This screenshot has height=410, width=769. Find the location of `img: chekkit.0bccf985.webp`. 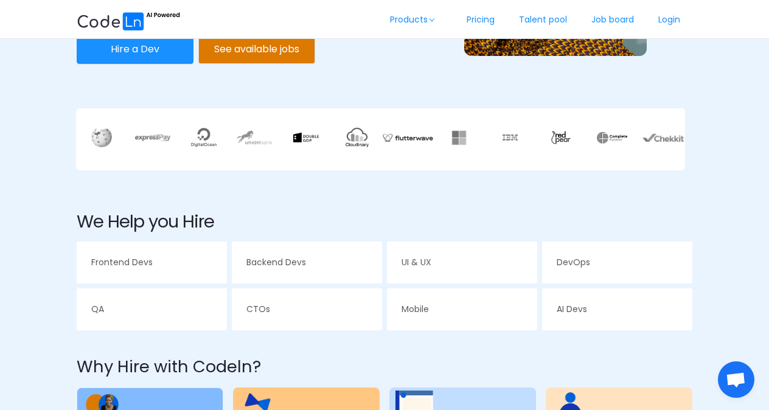

img: chekkit.0bccf985.webp is located at coordinates (663, 137).